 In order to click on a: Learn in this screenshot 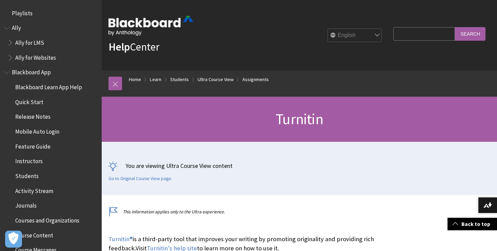, I will do `click(156, 79)`.